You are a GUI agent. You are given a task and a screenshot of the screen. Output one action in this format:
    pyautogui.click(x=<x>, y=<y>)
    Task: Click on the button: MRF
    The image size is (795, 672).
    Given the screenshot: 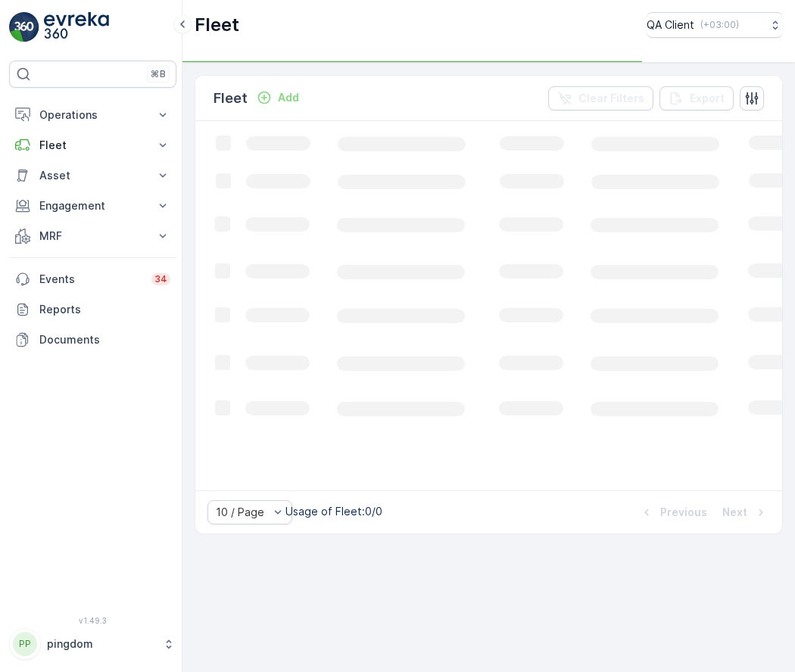 What is the action you would take?
    pyautogui.click(x=92, y=236)
    